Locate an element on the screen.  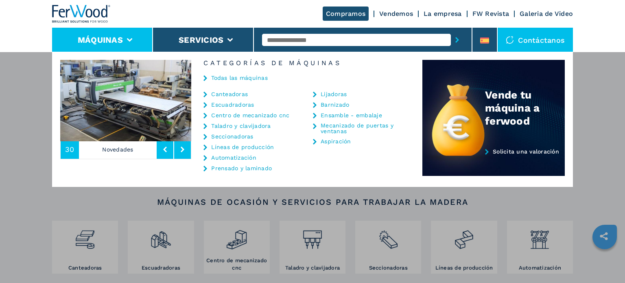
p: Novedades is located at coordinates (118, 149).